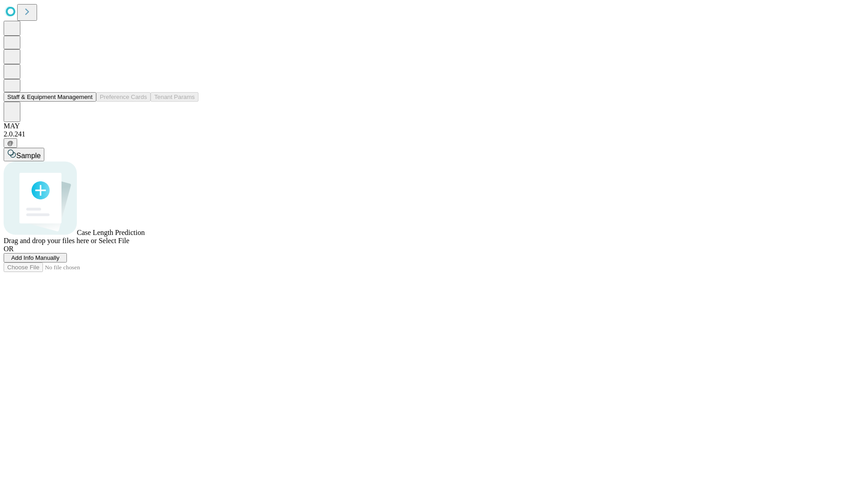 This screenshot has height=488, width=868. I want to click on span: Case Length Prediction, so click(111, 232).